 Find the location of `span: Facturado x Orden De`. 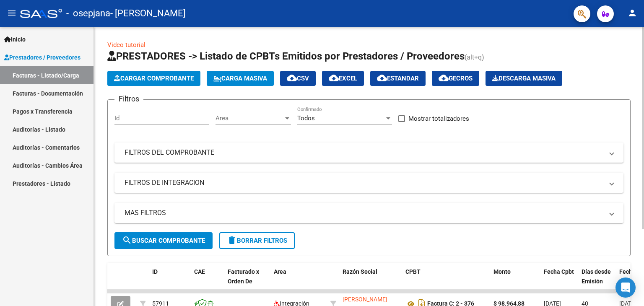

span: Facturado x Orden De is located at coordinates (243, 276).